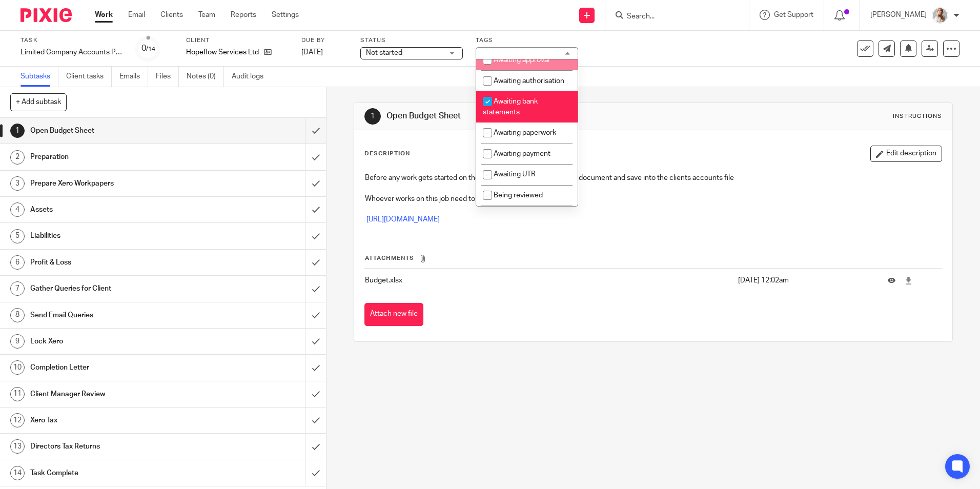 The width and height of the screenshot is (980, 489). What do you see at coordinates (89, 76) in the screenshot?
I see `a: Client tasks` at bounding box center [89, 76].